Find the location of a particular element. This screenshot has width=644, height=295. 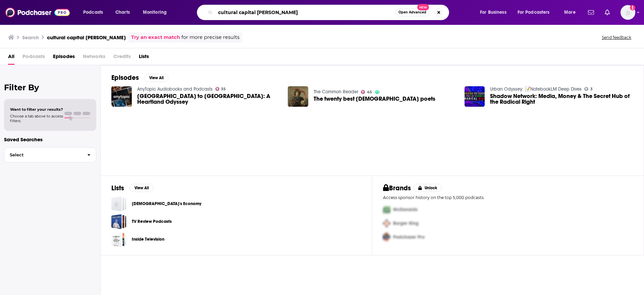

a: AnyTopic Audiobooks and Podcasts is located at coordinates (175, 89).